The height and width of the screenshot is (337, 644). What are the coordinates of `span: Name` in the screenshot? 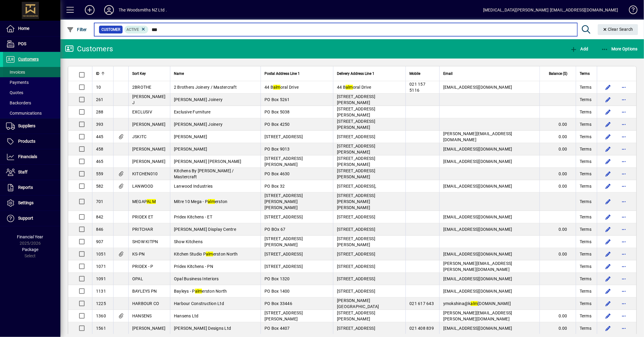 It's located at (179, 73).